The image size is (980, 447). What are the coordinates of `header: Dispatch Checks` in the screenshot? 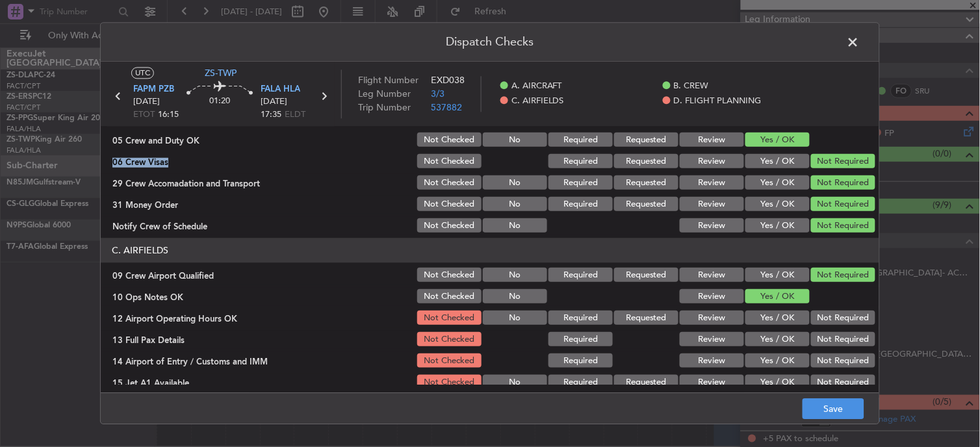 It's located at (490, 42).